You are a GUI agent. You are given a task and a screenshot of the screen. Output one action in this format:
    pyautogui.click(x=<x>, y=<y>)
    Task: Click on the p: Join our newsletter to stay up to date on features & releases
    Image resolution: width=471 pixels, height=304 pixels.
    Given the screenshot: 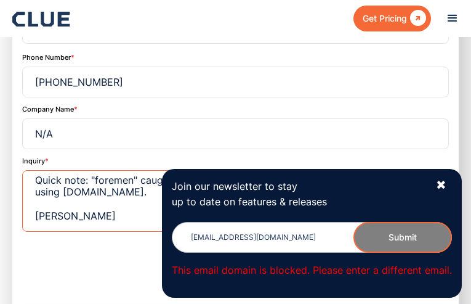 What is the action you would take?
    pyautogui.click(x=298, y=194)
    